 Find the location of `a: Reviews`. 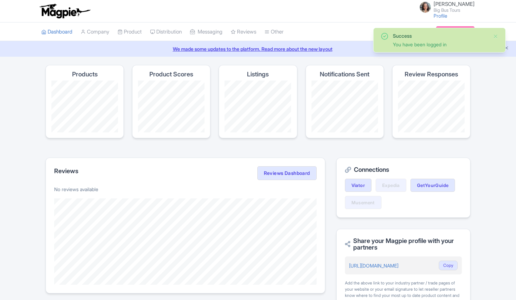

a: Reviews is located at coordinates (244, 32).